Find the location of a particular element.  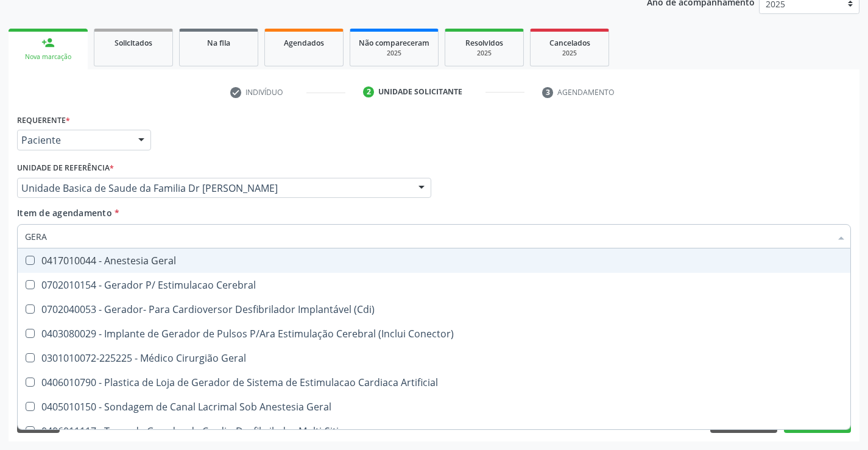

span: Cancelados is located at coordinates (569, 42).